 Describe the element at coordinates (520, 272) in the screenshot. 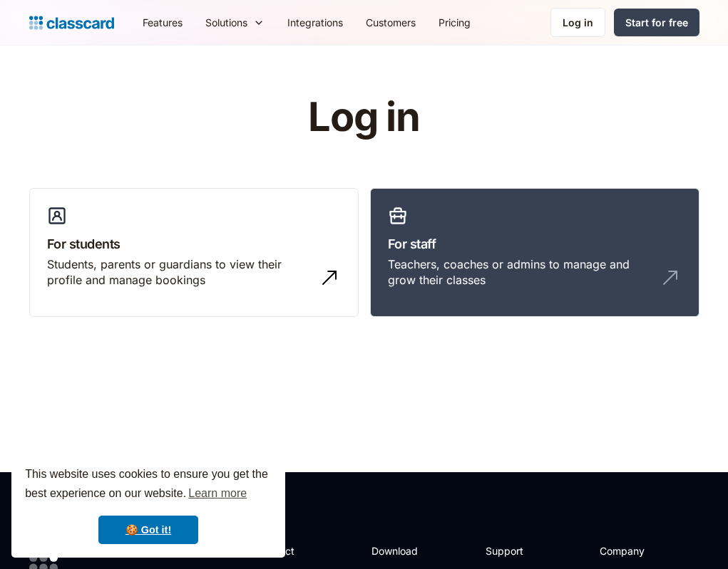

I see `div: Teachers, coaches or admins to manage and grow their classes` at that location.